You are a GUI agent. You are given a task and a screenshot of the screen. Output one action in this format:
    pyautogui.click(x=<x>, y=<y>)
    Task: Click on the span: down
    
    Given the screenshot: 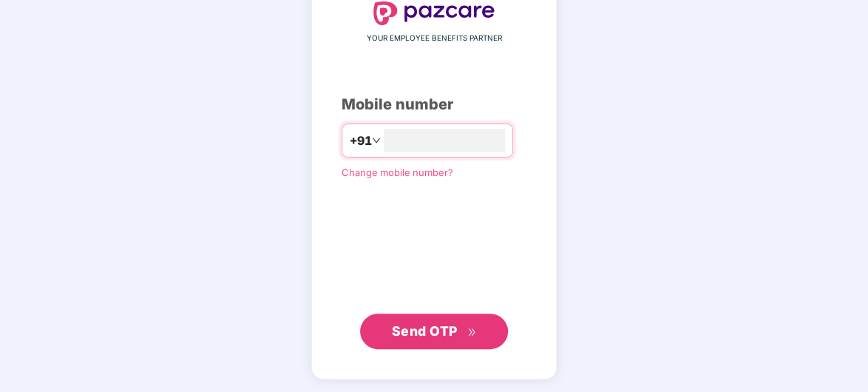 What is the action you would take?
    pyautogui.click(x=376, y=140)
    